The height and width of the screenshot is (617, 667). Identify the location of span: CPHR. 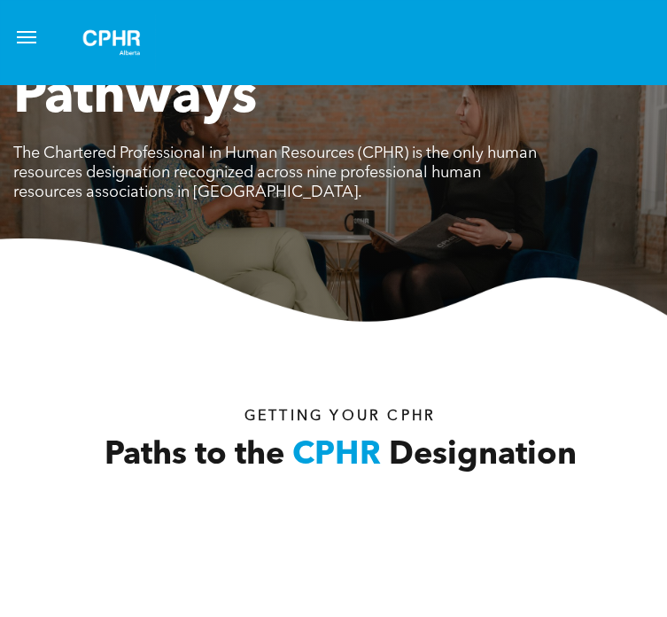
(337, 455).